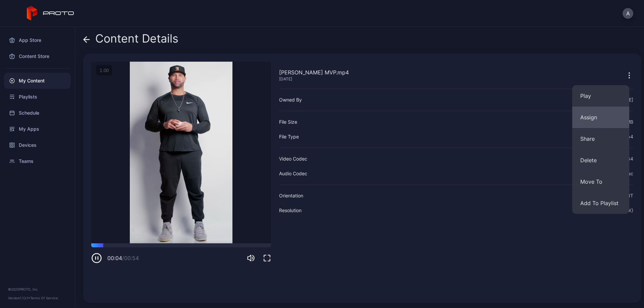  What do you see at coordinates (37, 81) in the screenshot?
I see `div: My Content` at bounding box center [37, 81].